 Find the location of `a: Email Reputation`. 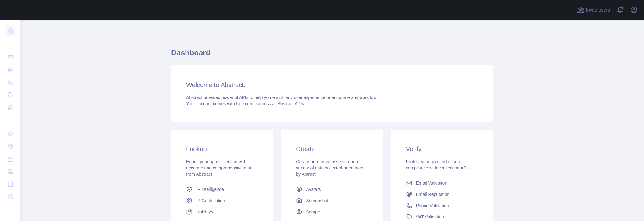

a: Email Reputation is located at coordinates (442, 194).